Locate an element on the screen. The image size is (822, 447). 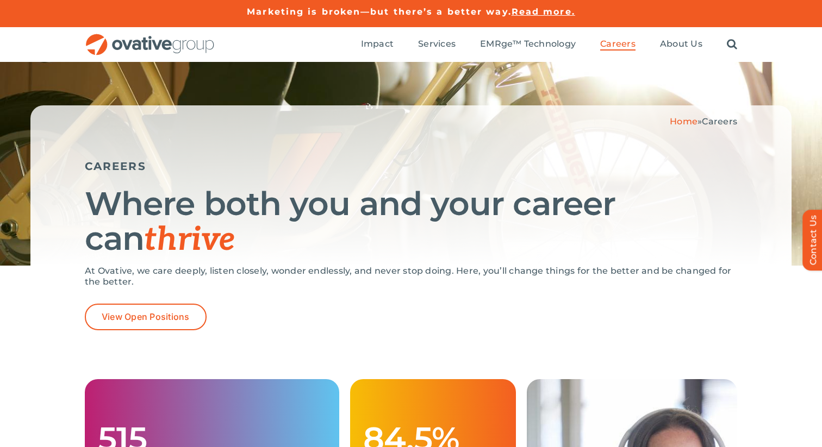
nav: Menu is located at coordinates (549, 45).